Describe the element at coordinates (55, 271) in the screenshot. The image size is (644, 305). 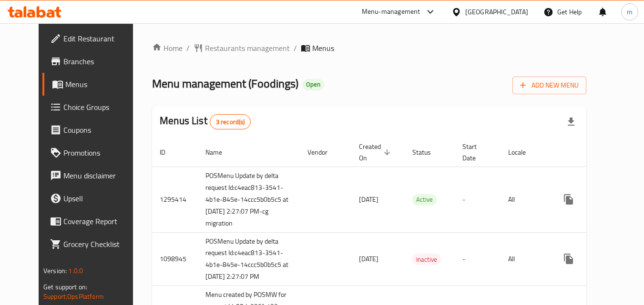
I see `span: Version:` at that location.